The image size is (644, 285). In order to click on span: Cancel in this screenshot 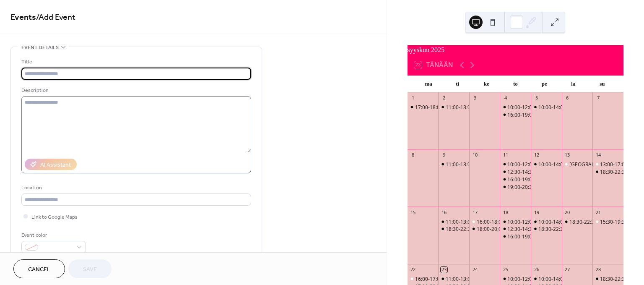, I will do `click(39, 269)`.